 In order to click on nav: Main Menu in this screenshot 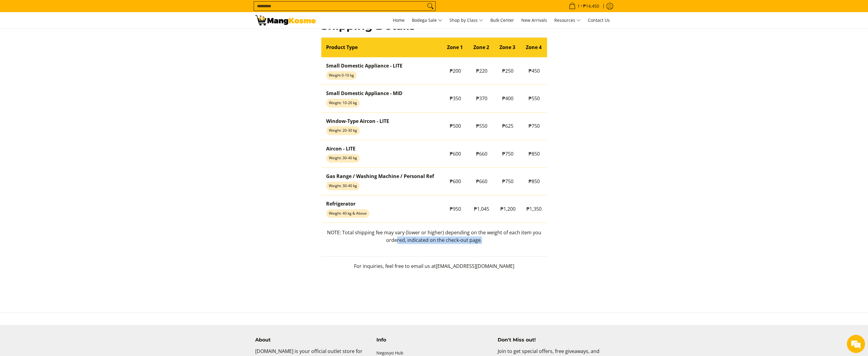, I will do `click(467, 20)`.